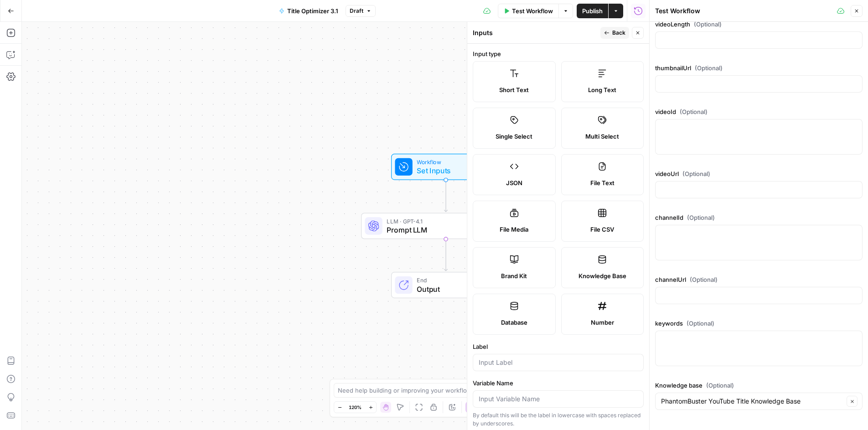 The height and width of the screenshot is (430, 868). I want to click on input: Input Label, so click(558, 362).